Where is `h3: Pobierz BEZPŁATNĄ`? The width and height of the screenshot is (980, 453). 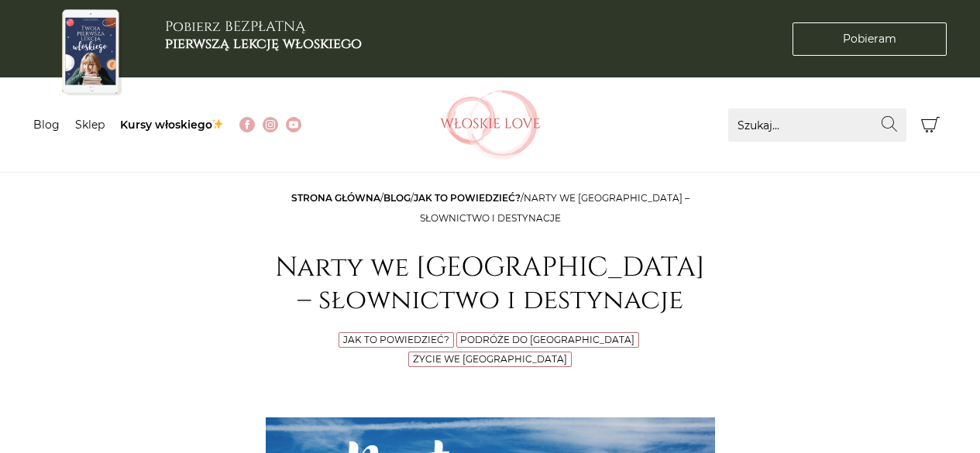
h3: Pobierz BEZPŁATNĄ is located at coordinates (264, 35).